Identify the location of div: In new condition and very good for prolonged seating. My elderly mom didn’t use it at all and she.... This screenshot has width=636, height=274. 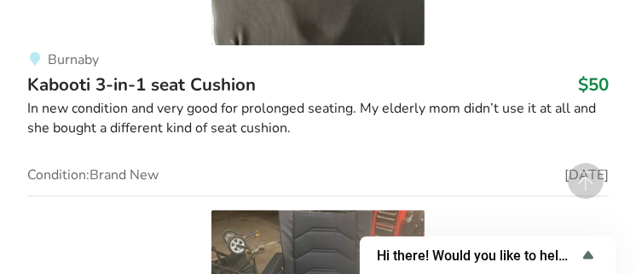
(318, 118).